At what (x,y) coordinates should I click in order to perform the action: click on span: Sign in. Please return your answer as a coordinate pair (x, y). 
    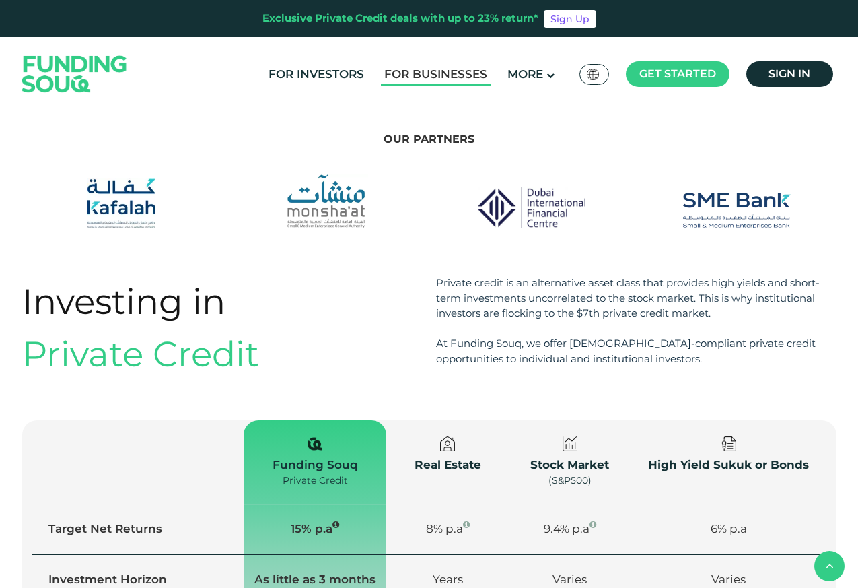
    Looking at the image, I should click on (789, 73).